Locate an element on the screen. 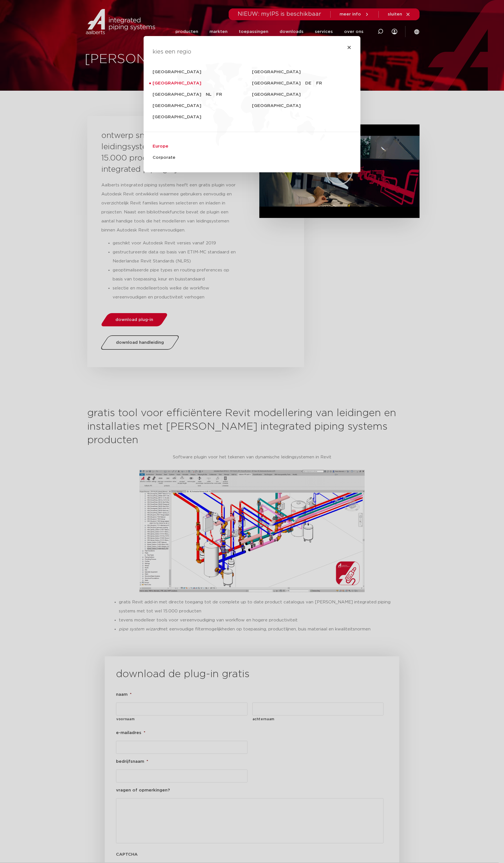 Image resolution: width=504 pixels, height=863 pixels. a: Corporate is located at coordinates (252, 158).